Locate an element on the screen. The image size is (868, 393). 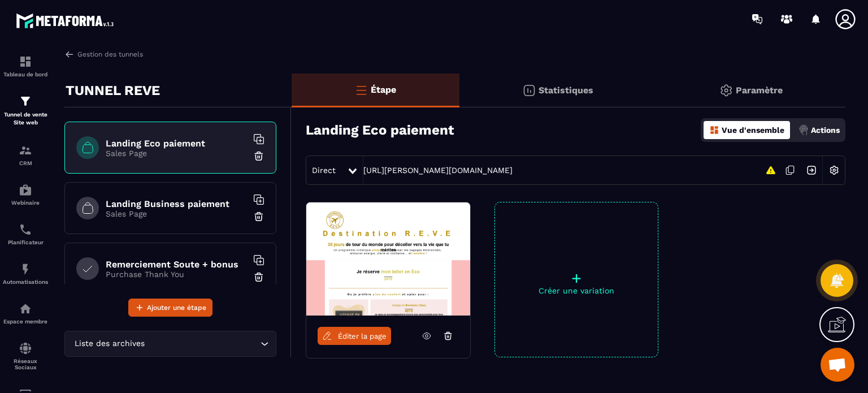
span: Liste des archives is located at coordinates (109, 344).